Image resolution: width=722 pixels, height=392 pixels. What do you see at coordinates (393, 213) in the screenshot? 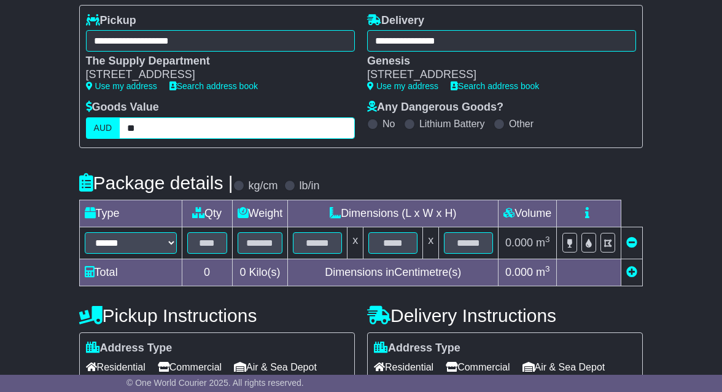
I see `td: Dimensions (L x W x H)` at bounding box center [393, 213].